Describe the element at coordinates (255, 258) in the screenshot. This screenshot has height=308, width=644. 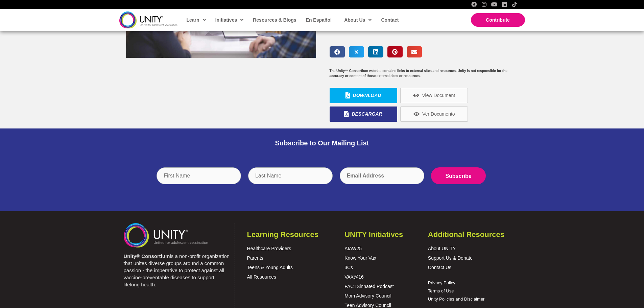
I see `a: Parents` at that location.